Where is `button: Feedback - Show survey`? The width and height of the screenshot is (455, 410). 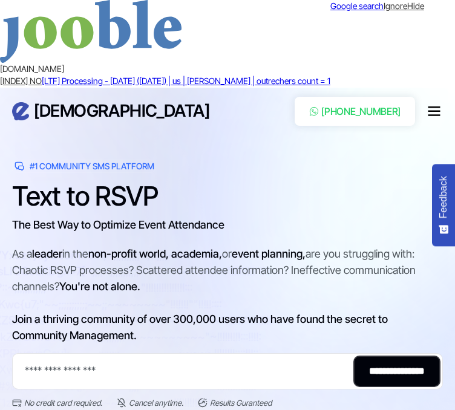 button: Feedback - Show survey is located at coordinates (443, 205).